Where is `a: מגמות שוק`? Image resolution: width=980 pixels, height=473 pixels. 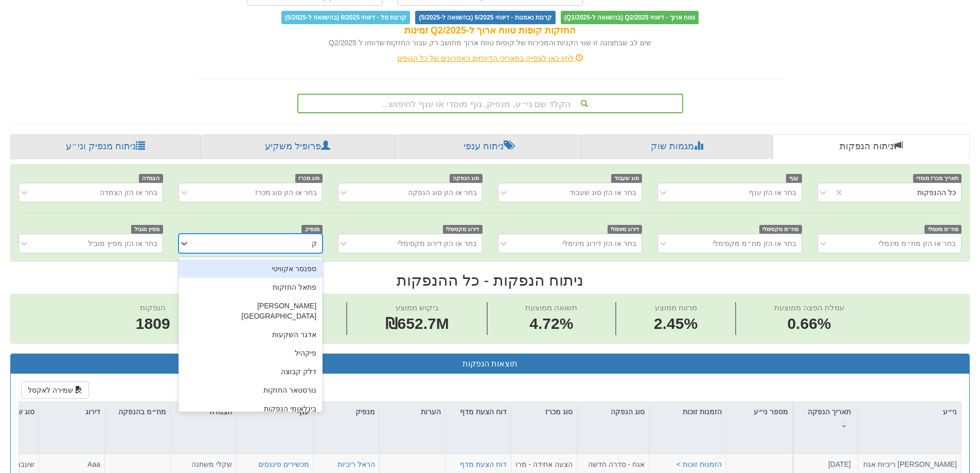 a: מגמות שוק is located at coordinates (677, 147).